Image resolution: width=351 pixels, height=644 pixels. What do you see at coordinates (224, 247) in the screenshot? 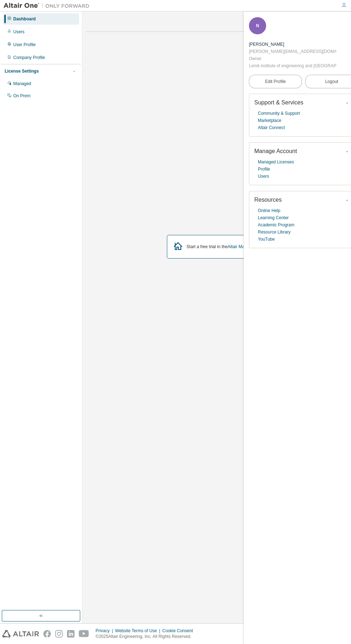
I see `div: Start a free trial in the` at bounding box center [224, 247].